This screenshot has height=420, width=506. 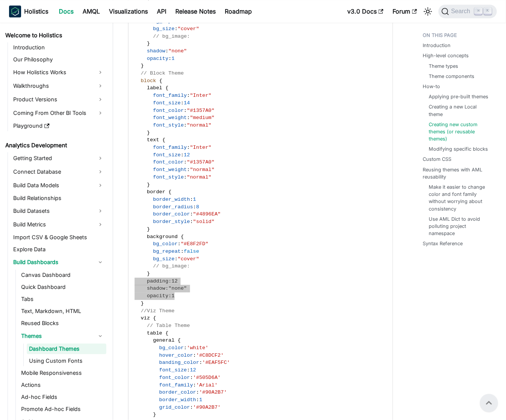 I want to click on a: Using Custom Fonts, so click(x=66, y=361).